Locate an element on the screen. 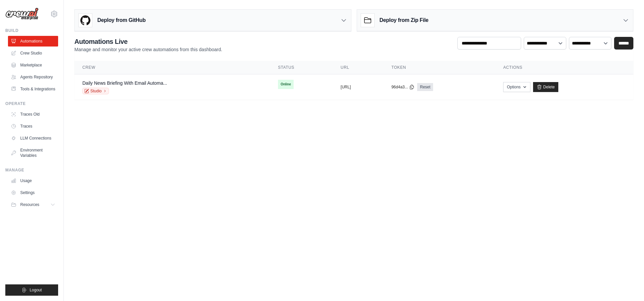 The width and height of the screenshot is (644, 301). div: Operate is located at coordinates (31, 104).